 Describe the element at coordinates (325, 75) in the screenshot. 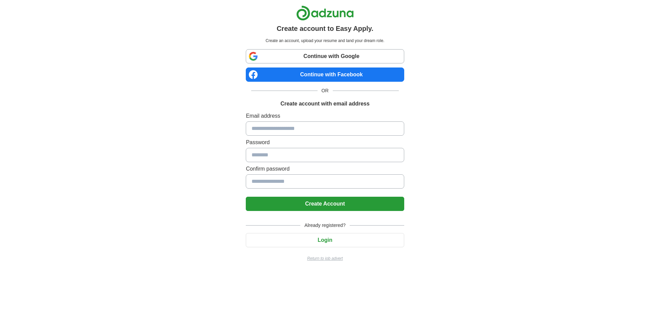

I see `a: Continue with Facebook` at that location.